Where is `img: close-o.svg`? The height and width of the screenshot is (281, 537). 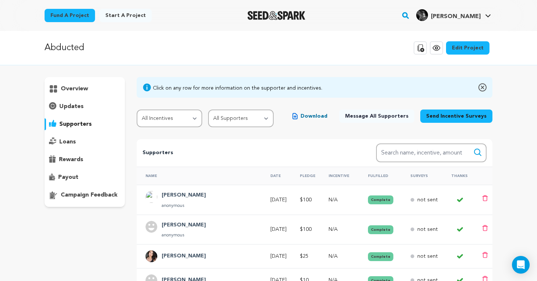
img: close-o.svg is located at coordinates (482, 87).